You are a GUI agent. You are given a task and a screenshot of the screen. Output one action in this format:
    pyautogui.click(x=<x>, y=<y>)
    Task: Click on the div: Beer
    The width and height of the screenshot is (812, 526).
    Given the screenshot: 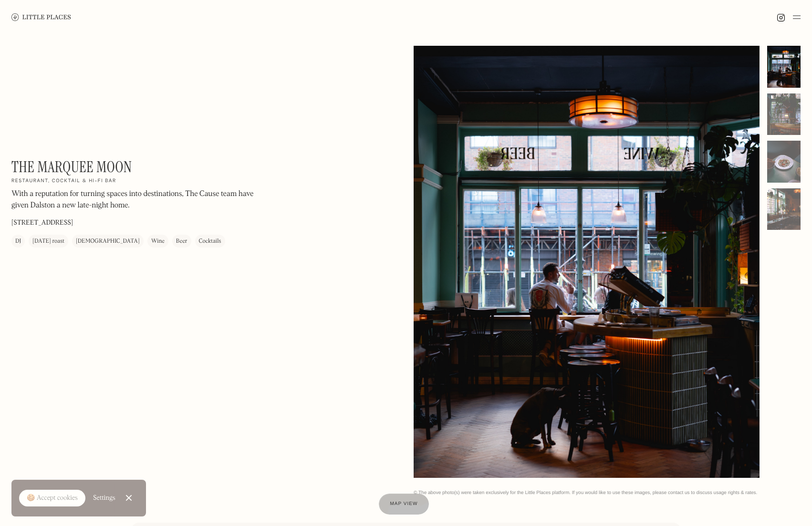 What is the action you would take?
    pyautogui.click(x=181, y=241)
    